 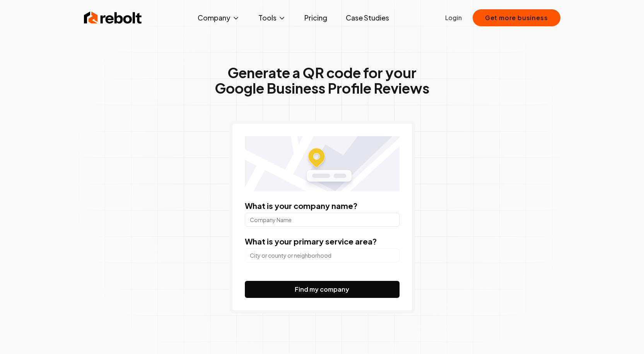 I want to click on button: Tools, so click(x=272, y=18).